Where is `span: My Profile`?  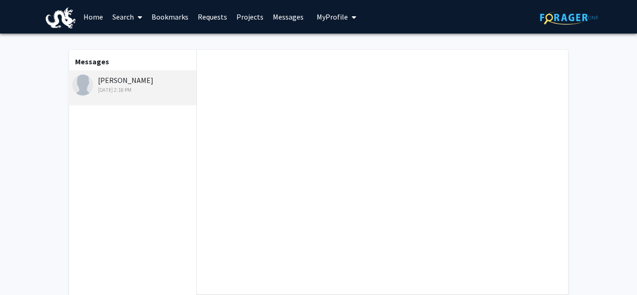
span: My Profile is located at coordinates (332, 17).